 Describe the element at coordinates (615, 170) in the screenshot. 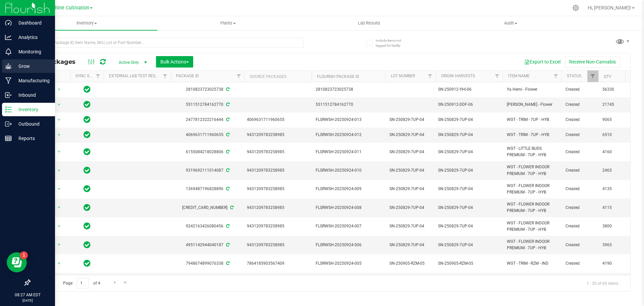

I see `span: 2465` at that location.